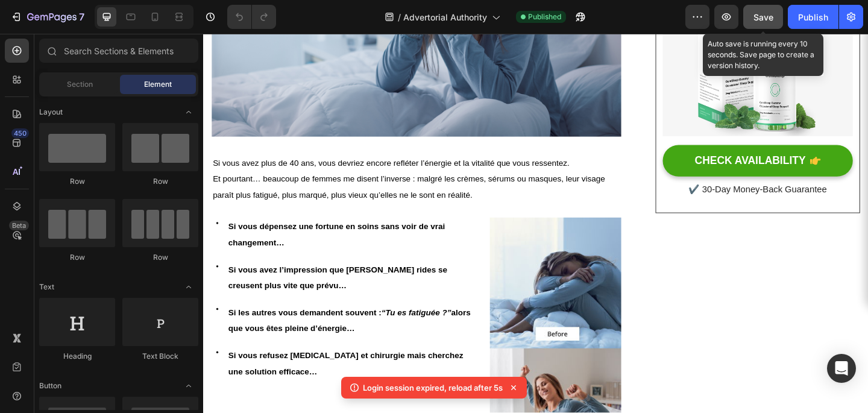 This screenshot has width=868, height=413. I want to click on input: Search Sections & Elements, so click(118, 50).